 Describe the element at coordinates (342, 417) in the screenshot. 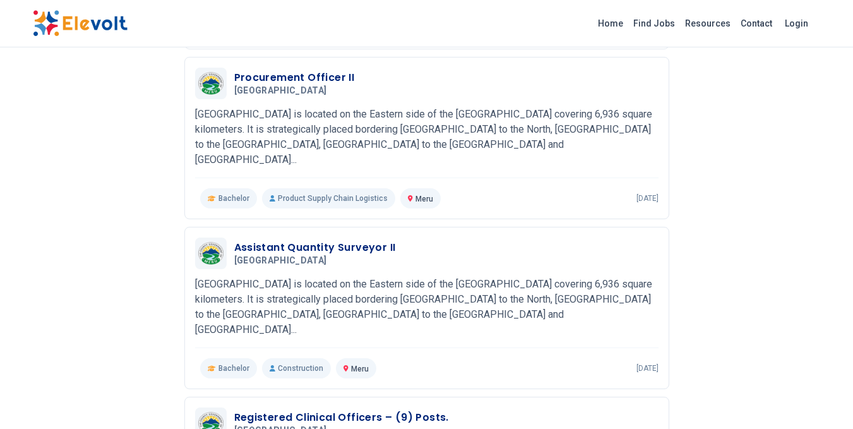

I see `h3: Registered Clinical Officers – (9) Posts.` at that location.